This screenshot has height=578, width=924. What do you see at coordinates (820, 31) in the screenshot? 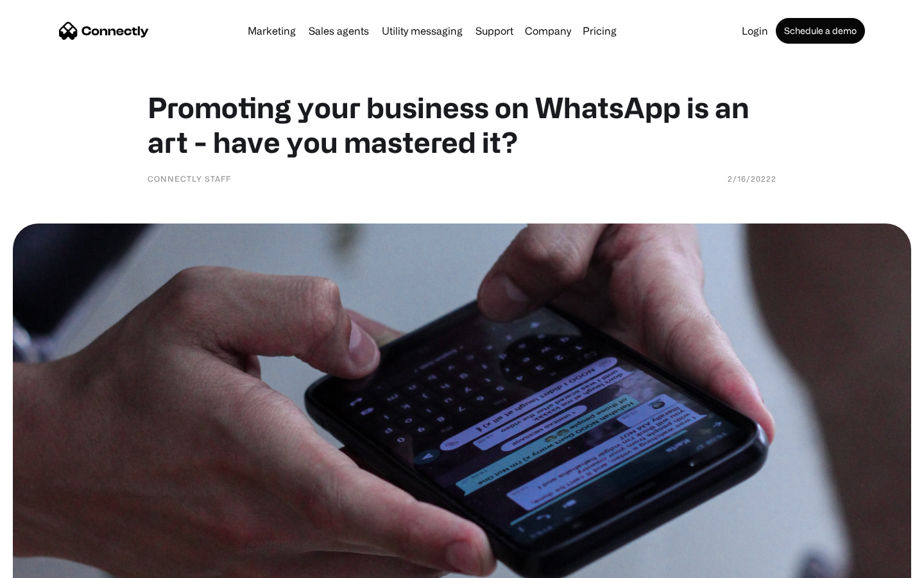
I see `a: Schedule a demo` at bounding box center [820, 31].